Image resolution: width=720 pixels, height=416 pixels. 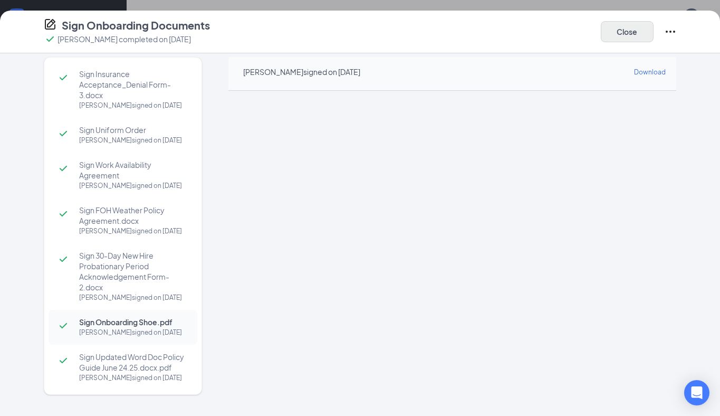 I want to click on h4: Sign Onboarding Documents, so click(x=136, y=25).